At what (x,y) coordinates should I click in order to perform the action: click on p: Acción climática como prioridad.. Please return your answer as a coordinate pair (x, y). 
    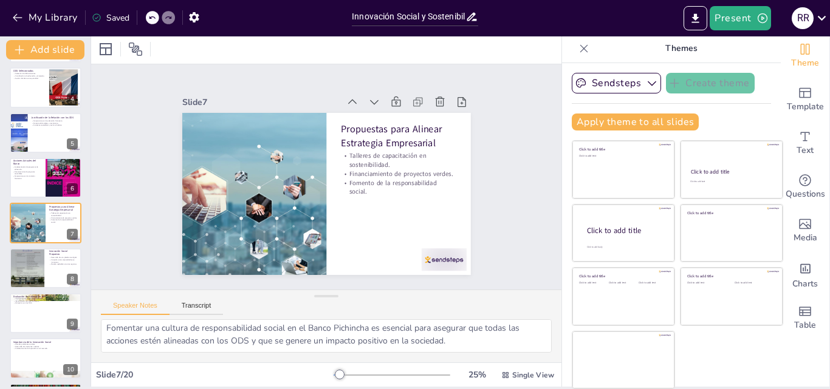
    Looking at the image, I should click on (29, 78).